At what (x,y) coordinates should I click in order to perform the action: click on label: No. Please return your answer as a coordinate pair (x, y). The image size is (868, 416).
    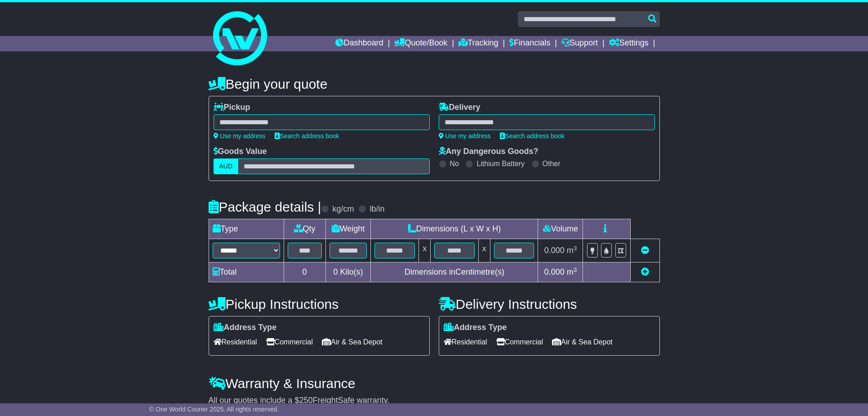
    Looking at the image, I should click on (455, 164).